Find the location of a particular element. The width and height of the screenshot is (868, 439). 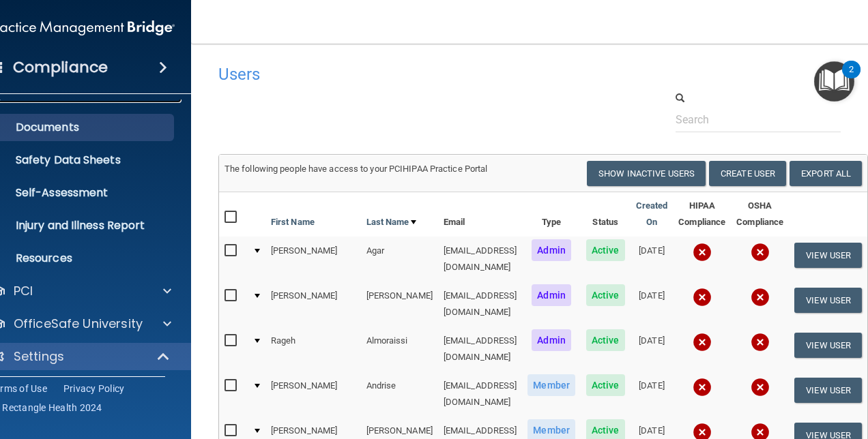

th: OSHA Compliance is located at coordinates (759, 214).